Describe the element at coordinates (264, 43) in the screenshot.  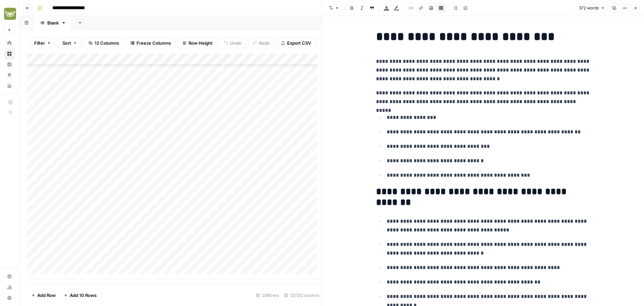
I see `span: Redo` at that location.